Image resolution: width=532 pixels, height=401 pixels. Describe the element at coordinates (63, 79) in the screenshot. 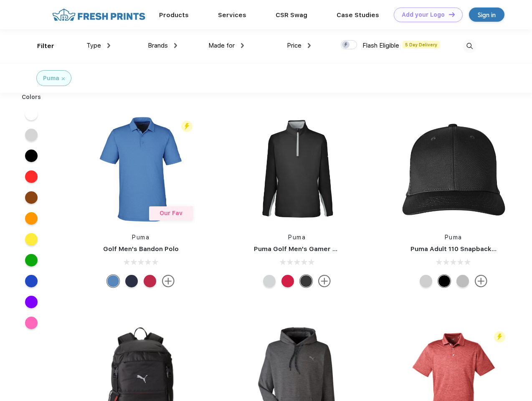

I see `img: filter_cancel.svg` at that location.